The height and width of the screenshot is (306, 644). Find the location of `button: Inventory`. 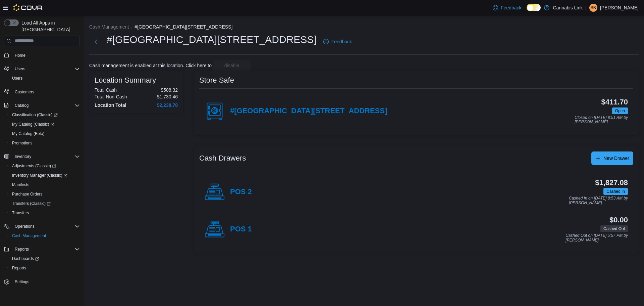

button: Inventory is located at coordinates (23, 156).